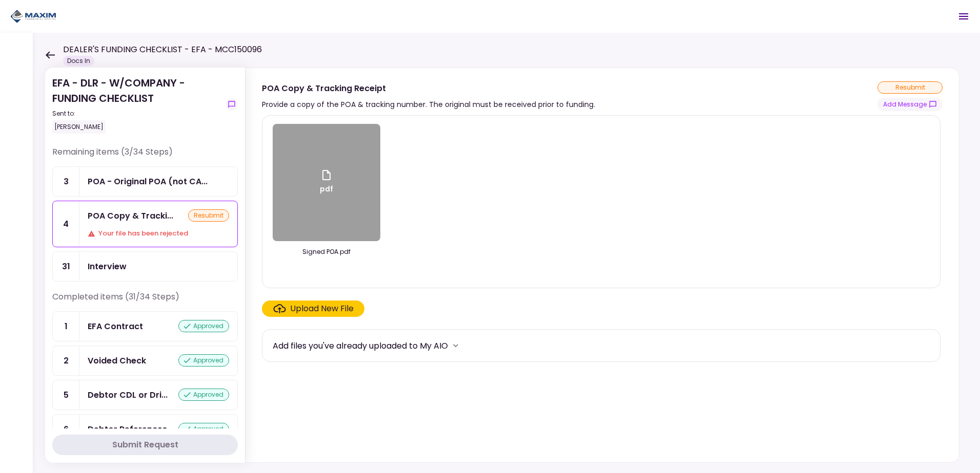  What do you see at coordinates (117, 360) in the screenshot?
I see `div: Voided Check` at bounding box center [117, 360].